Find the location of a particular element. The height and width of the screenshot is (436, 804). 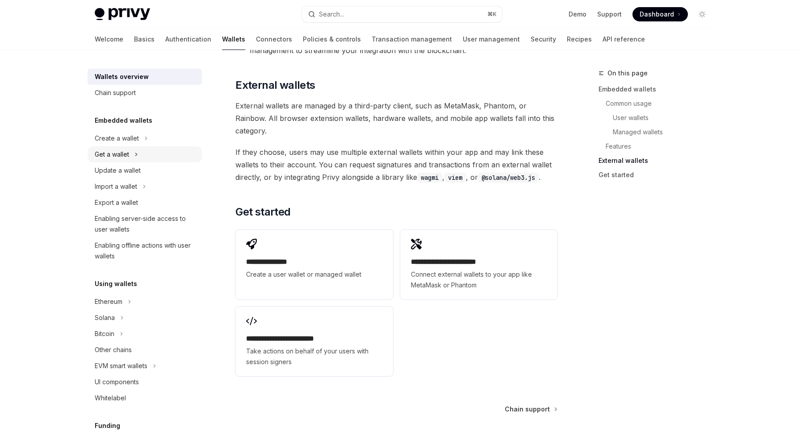

div: Enabling server-side access to user wallets is located at coordinates (146, 224).